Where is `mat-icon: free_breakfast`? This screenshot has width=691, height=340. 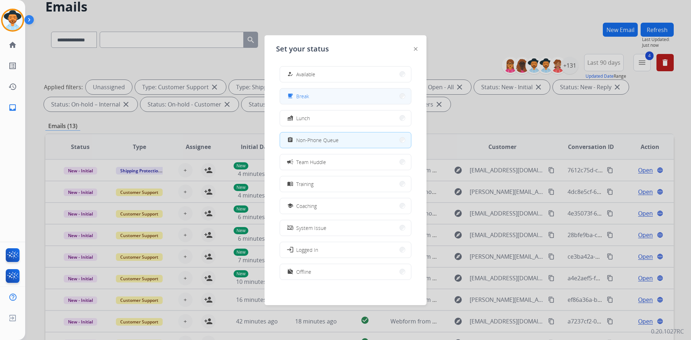
mat-icon: free_breakfast is located at coordinates (290, 96).